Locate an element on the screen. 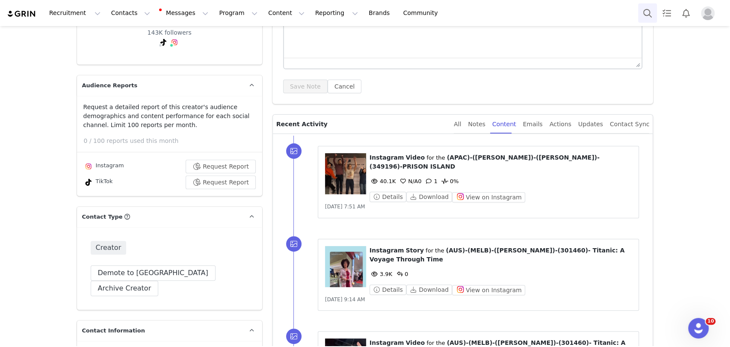 This screenshot has height=347, width=730. span: 0% is located at coordinates (449, 181).